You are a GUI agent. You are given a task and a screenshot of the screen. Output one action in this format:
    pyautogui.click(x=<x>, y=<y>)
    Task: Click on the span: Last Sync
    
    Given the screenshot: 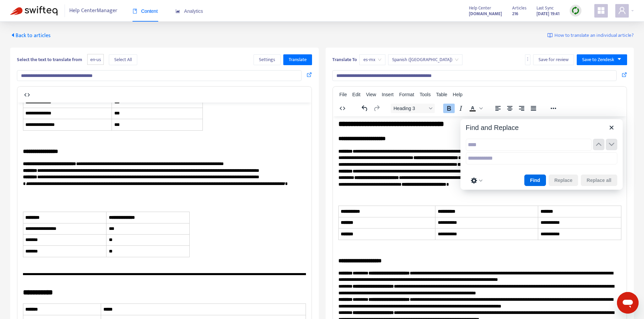 What is the action you would take?
    pyautogui.click(x=544, y=8)
    